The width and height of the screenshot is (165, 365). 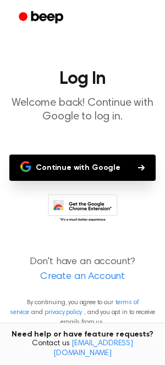 What do you see at coordinates (82, 270) in the screenshot?
I see `p: Don't have an account?` at bounding box center [82, 270].